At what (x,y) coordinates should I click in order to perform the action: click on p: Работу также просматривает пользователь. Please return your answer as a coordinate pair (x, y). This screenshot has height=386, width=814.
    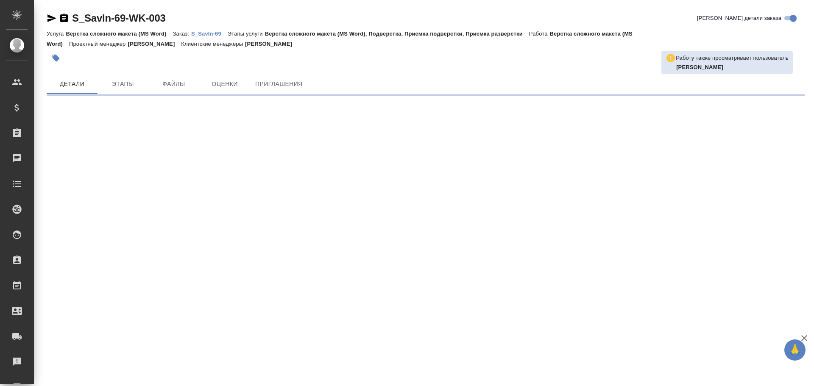
    Looking at the image, I should click on (732, 58).